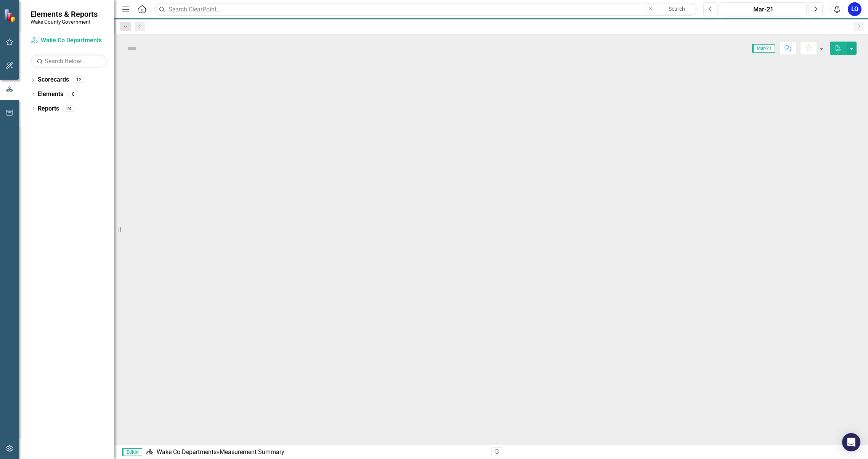 This screenshot has width=868, height=459. I want to click on button: Search, so click(677, 9).